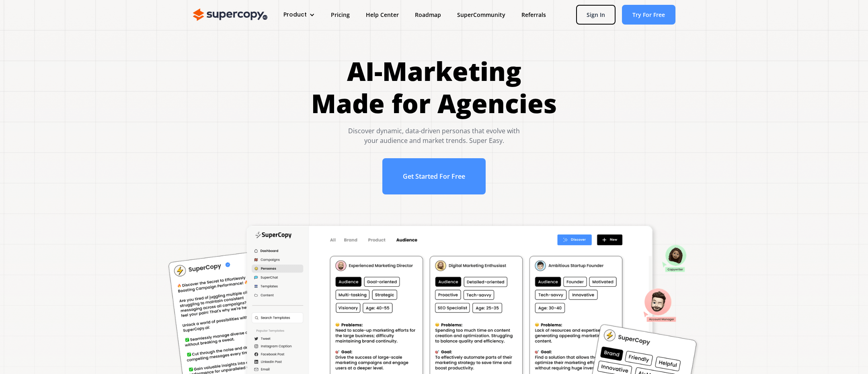  Describe the element at coordinates (382, 14) in the screenshot. I see `a: Help Center` at that location.